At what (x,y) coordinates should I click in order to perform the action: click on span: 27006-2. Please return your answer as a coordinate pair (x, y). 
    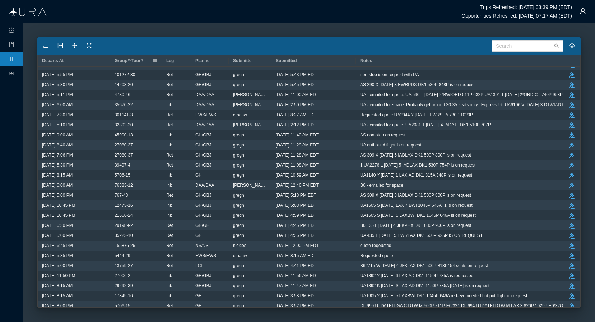
    Looking at the image, I should click on (122, 276).